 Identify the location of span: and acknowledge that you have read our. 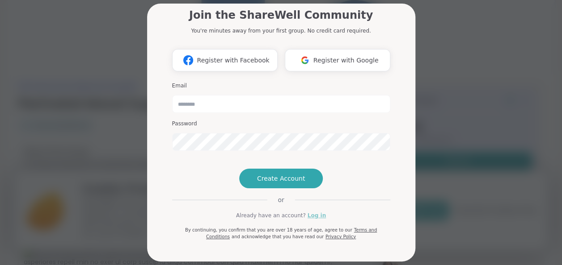
(278, 237).